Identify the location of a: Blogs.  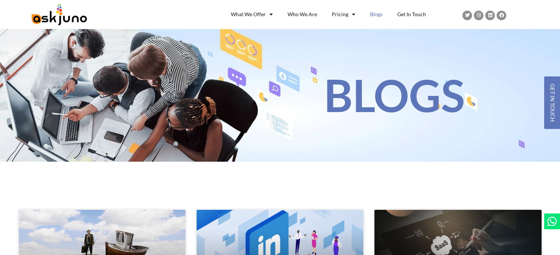
(376, 14).